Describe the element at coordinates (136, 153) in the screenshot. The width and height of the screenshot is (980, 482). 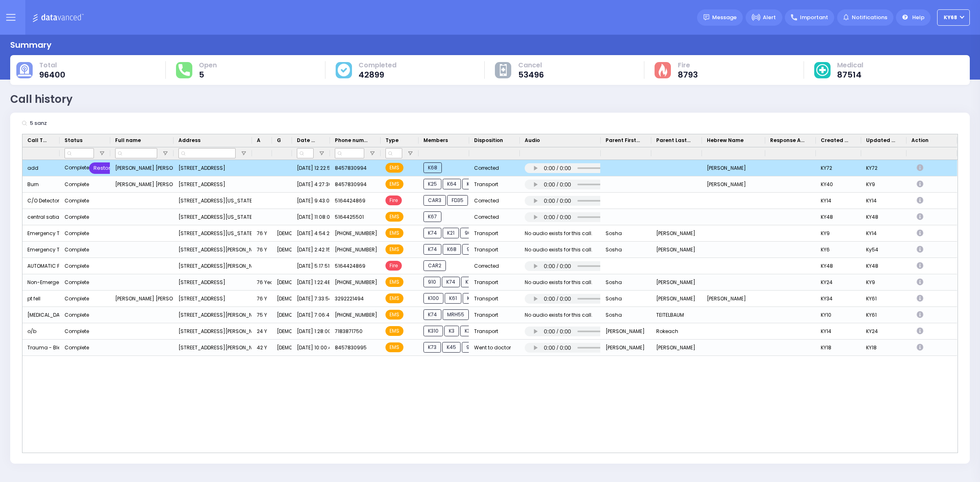
I see `input: Full name Filter Input` at that location.